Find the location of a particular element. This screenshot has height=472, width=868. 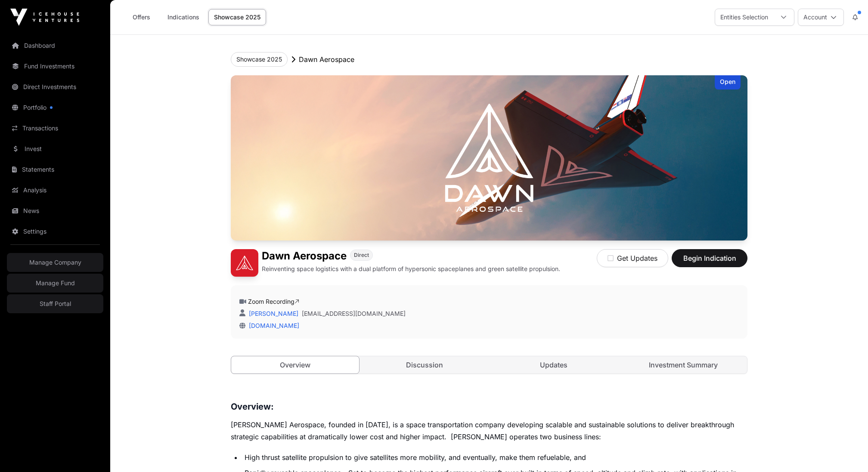

a: Transactions is located at coordinates (55, 128).